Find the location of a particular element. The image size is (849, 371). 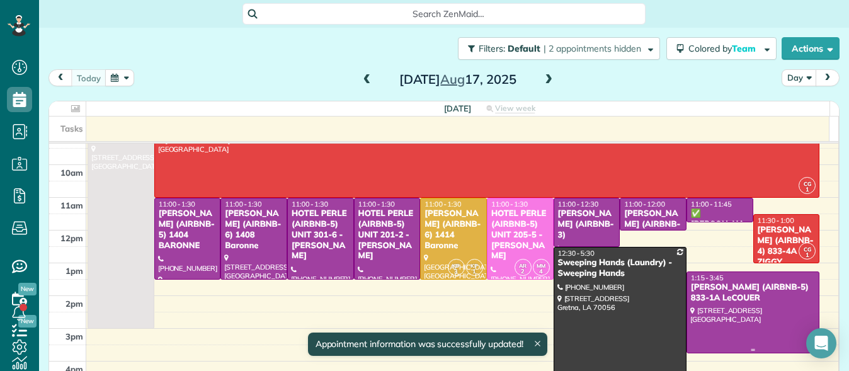

div: Open Intercom Messenger is located at coordinates (821, 343).